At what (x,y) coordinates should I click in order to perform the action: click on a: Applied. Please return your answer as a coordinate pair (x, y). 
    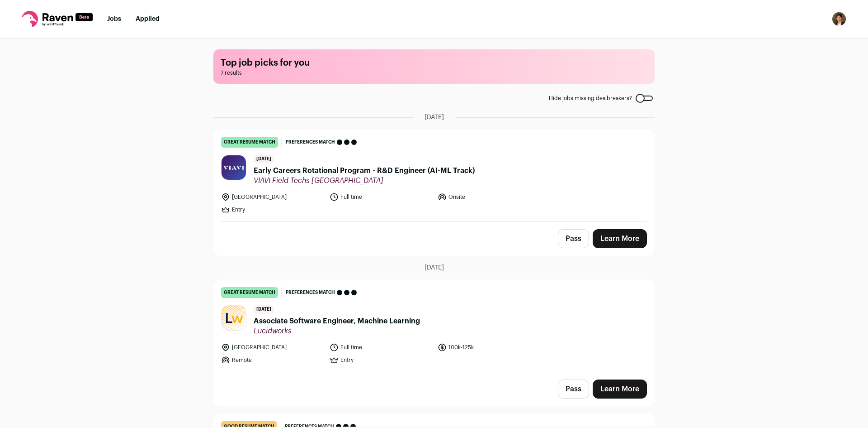
    Looking at the image, I should click on (147, 19).